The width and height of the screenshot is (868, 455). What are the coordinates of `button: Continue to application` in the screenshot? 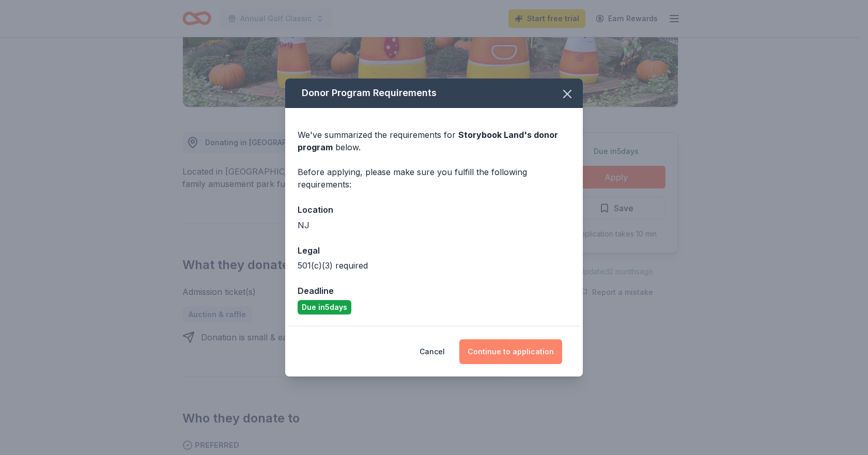 It's located at (510, 352).